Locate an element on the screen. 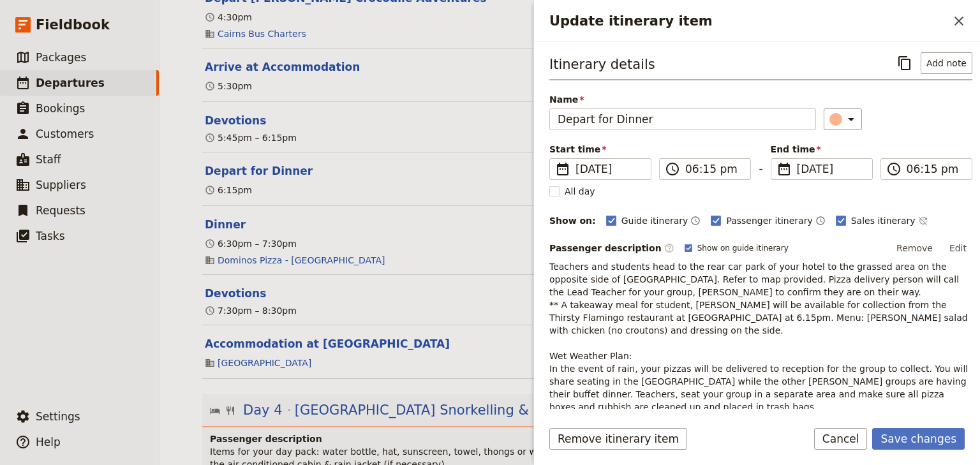 The image size is (980, 465). span: Requests is located at coordinates (61, 211).